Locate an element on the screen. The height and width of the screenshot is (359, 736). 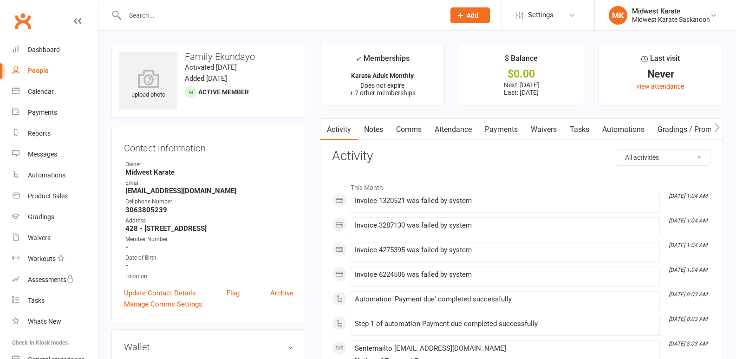
a: People is located at coordinates (55, 71).